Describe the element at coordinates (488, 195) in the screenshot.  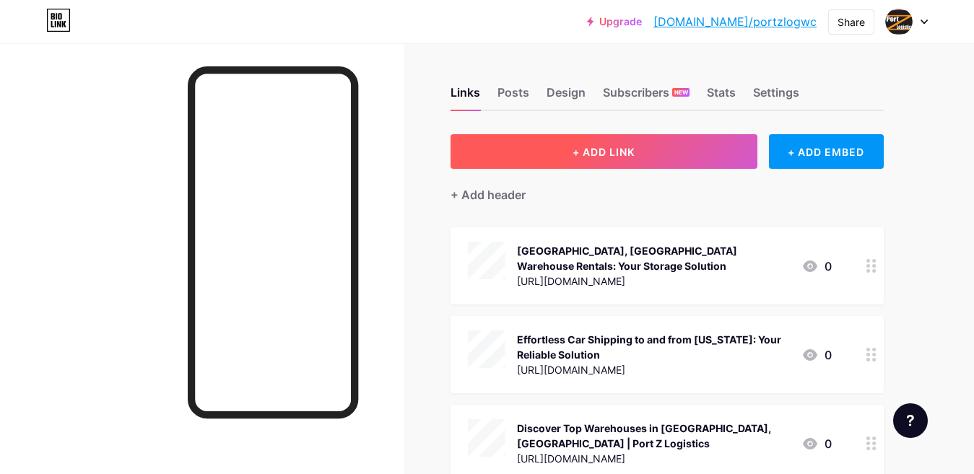
I see `div: + Add header` at that location.